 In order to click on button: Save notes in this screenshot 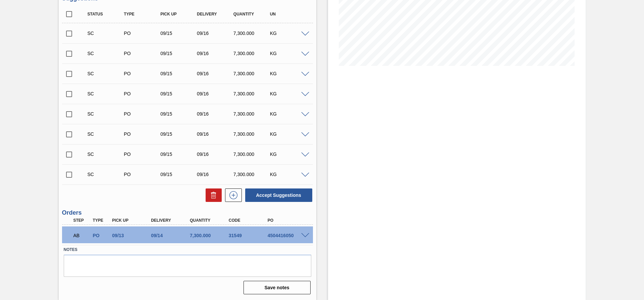, I will do `click(277, 288)`.